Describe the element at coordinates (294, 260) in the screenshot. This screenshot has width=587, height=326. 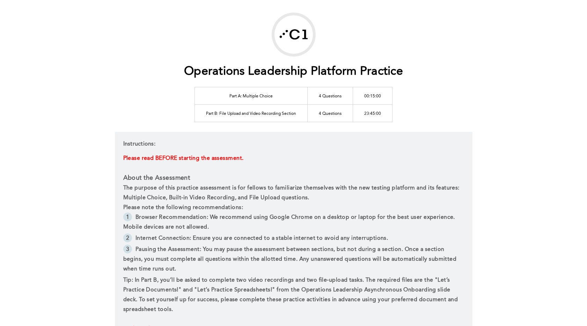
I see `li: Pausing the Assessment: You may pause the assessment between sections, but not during a section. ...` at that location.